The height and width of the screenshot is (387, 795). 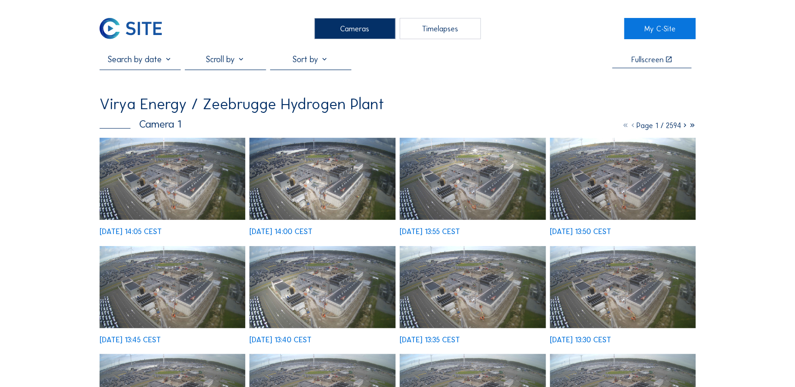 I want to click on a: My C-Site, so click(x=660, y=28).